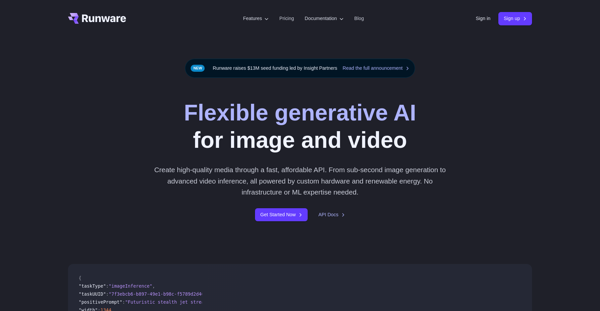  I want to click on span: "taskType", so click(92, 286).